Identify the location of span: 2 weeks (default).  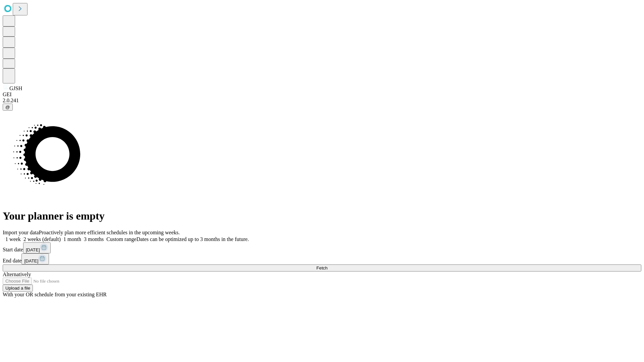
(42, 239).